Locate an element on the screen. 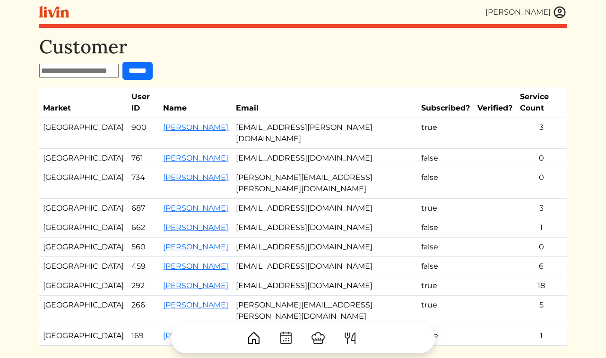 This screenshot has height=358, width=606. td: 5 is located at coordinates (541, 311).